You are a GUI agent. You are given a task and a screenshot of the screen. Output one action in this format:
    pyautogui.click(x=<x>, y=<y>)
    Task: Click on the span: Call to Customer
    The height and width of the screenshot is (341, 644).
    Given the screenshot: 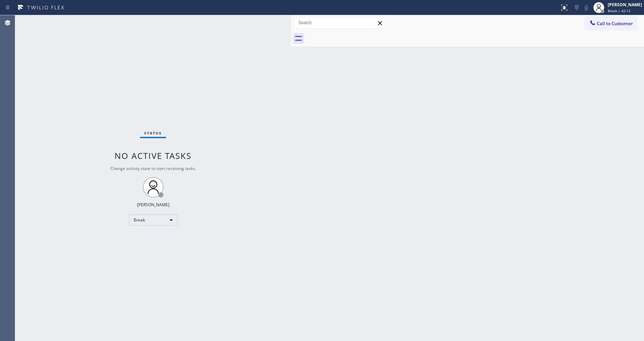 What is the action you would take?
    pyautogui.click(x=615, y=23)
    